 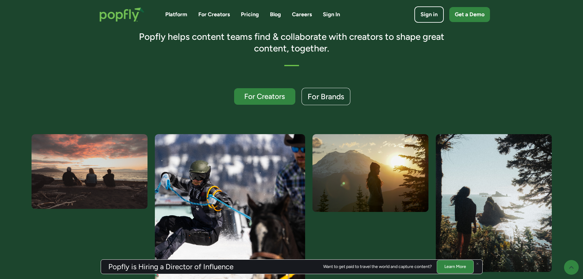 I want to click on a: For Brands, so click(x=326, y=96).